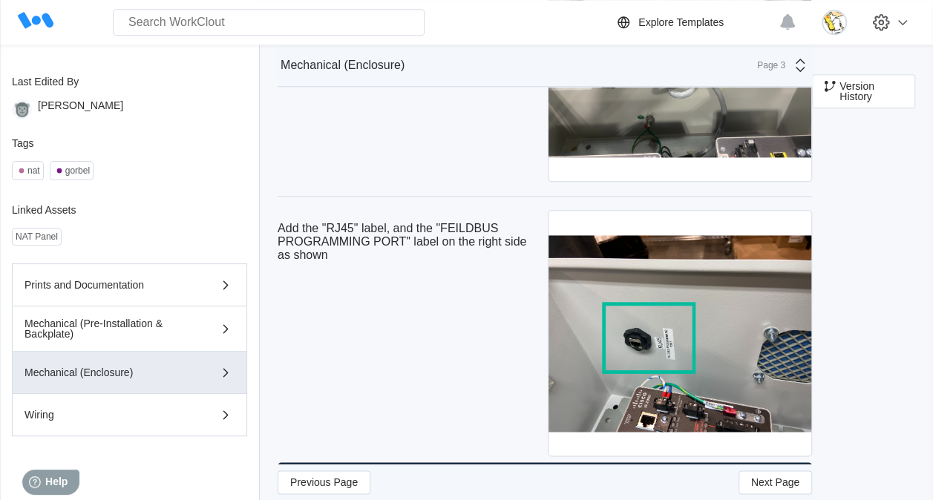  I want to click on span: Version History, so click(871, 91).